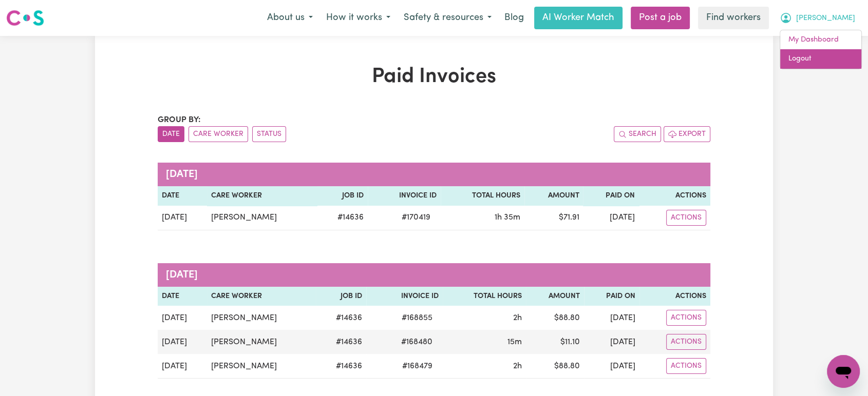 This screenshot has height=396, width=868. What do you see at coordinates (817, 18) in the screenshot?
I see `button: My Account` at bounding box center [817, 18].